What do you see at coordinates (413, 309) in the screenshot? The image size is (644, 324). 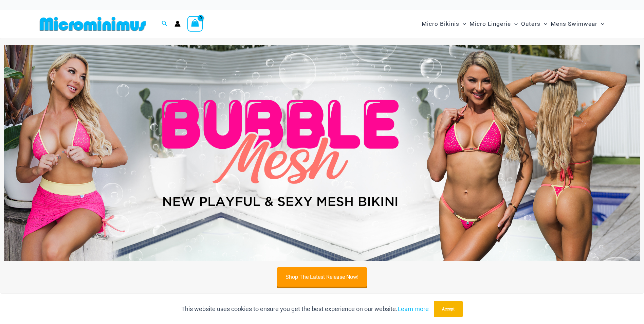 I see `a: Learn more` at bounding box center [413, 309].